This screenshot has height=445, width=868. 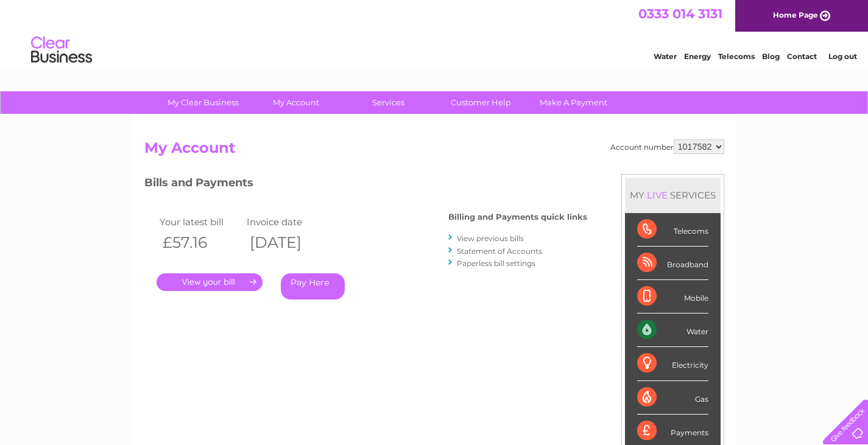 I want to click on a: Pay Here, so click(x=313, y=286).